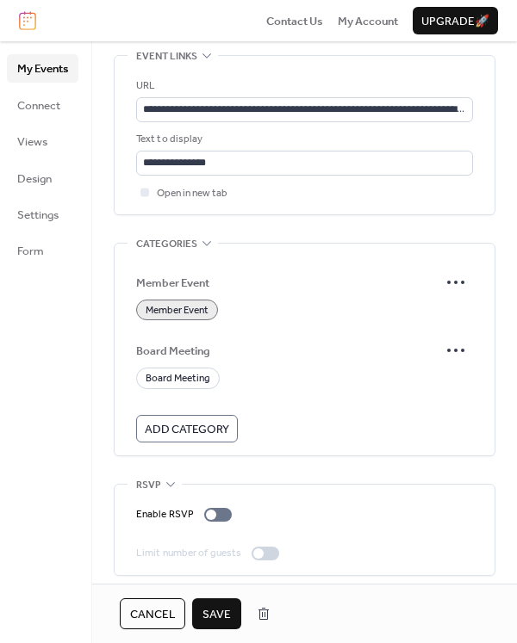 This screenshot has height=643, width=517. I want to click on a: Settings, so click(42, 214).